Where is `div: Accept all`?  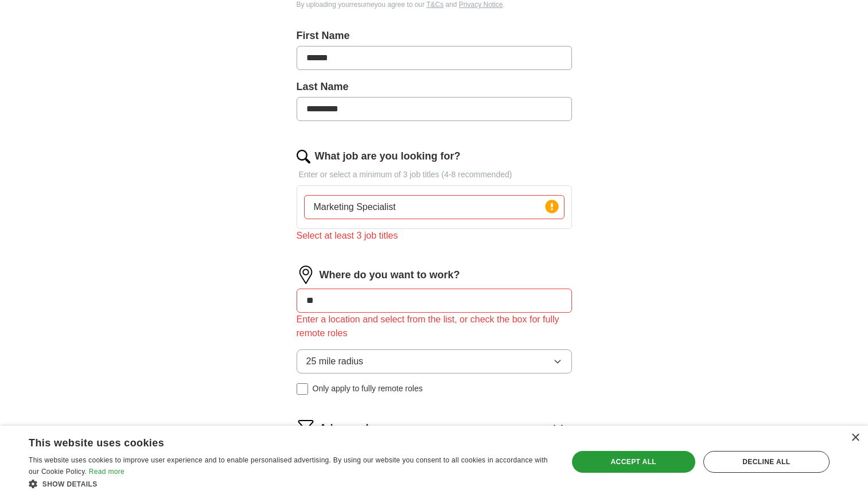
div: Accept all is located at coordinates (633, 462).